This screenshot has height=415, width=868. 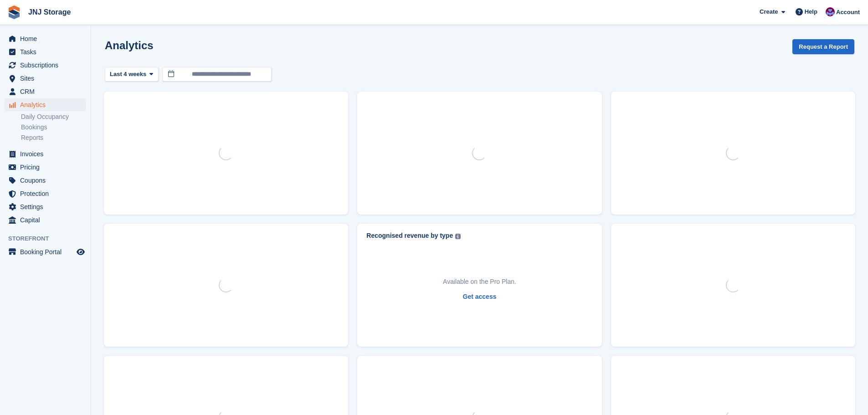 I want to click on h2: Analytics, so click(x=129, y=45).